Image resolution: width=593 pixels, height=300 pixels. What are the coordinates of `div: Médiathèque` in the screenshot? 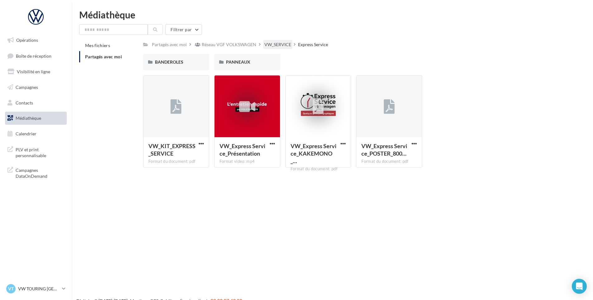 It's located at (332, 15).